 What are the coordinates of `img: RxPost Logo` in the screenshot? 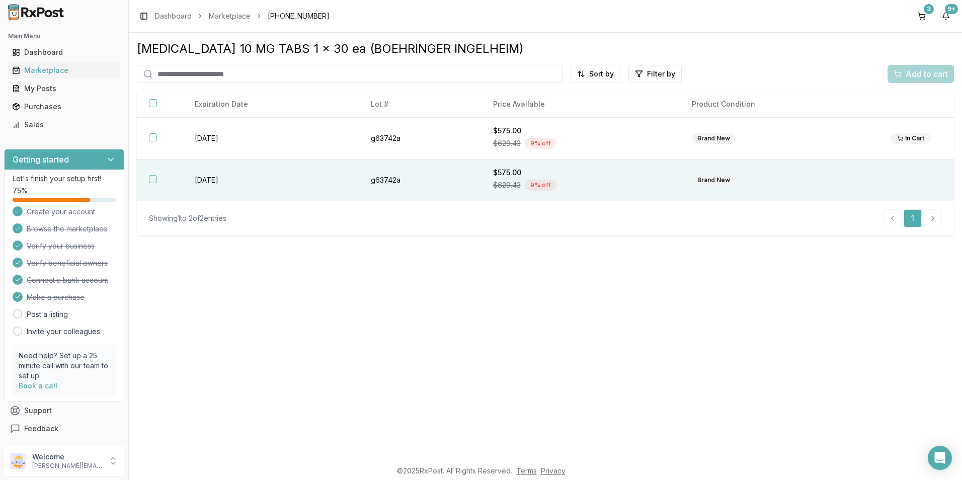 It's located at (36, 12).